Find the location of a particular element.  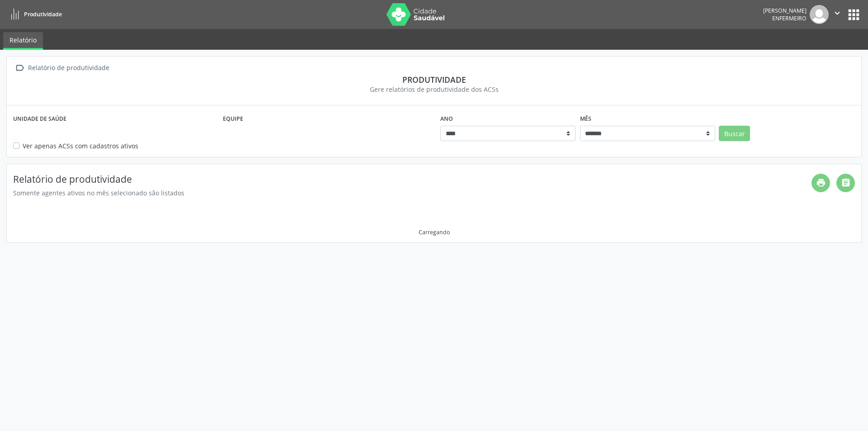

div: Carregando is located at coordinates (434, 232).